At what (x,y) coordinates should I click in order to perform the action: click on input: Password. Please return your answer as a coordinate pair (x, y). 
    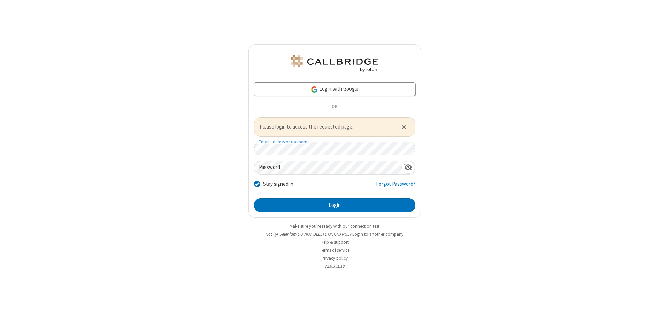
    Looking at the image, I should click on (328, 168).